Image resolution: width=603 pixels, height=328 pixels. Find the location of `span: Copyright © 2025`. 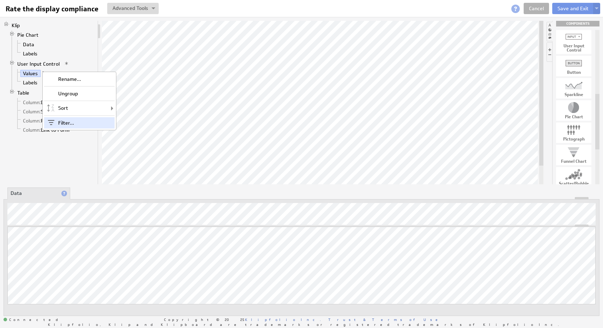

span: Copyright © 2025 is located at coordinates (242, 319).